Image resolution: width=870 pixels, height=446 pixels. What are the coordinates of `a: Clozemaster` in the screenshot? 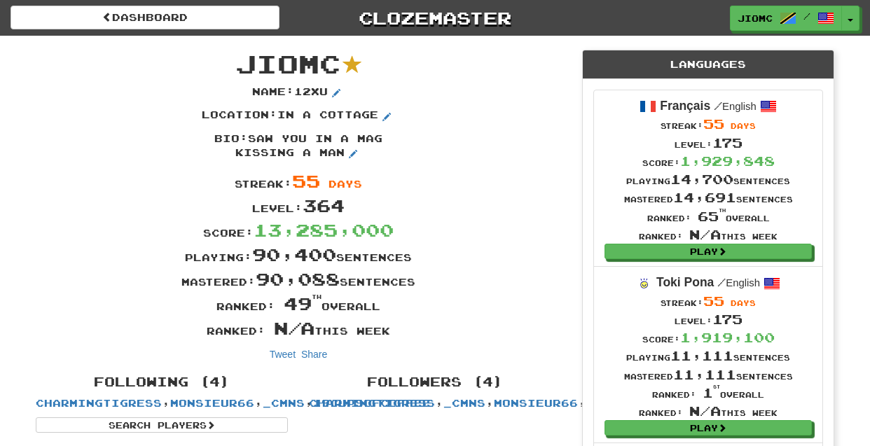 It's located at (435, 18).